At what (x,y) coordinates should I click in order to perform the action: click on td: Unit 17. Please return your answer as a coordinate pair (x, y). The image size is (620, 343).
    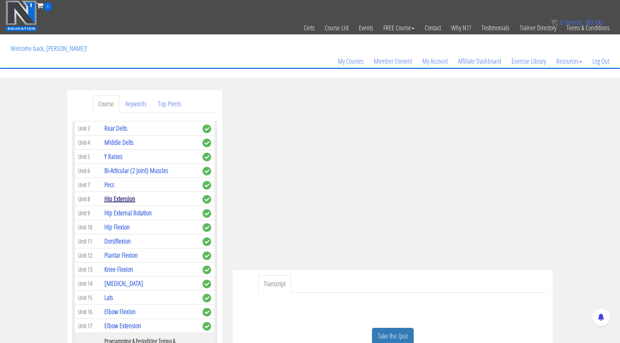
    Looking at the image, I should click on (88, 326).